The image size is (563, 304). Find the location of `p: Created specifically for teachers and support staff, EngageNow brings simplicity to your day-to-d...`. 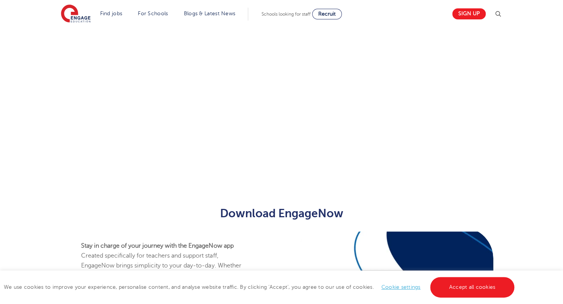

p: Created specifically for teachers and support staff, EngageNow brings simplicity to your day-to-d... is located at coordinates (166, 265).